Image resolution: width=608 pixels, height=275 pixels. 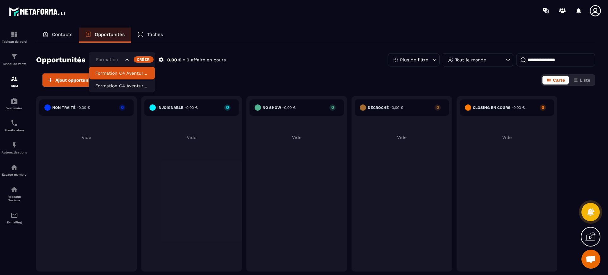 I want to click on div: Créer, so click(x=144, y=60).